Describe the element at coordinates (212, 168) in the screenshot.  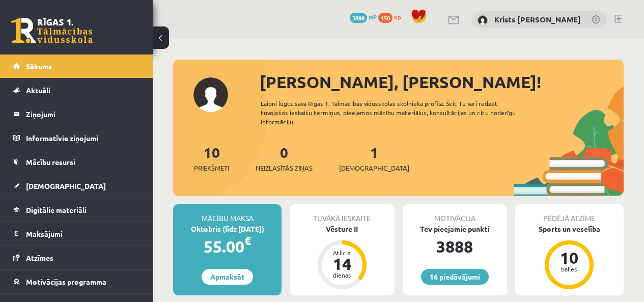
I see `span: Priekšmeti` at that location.